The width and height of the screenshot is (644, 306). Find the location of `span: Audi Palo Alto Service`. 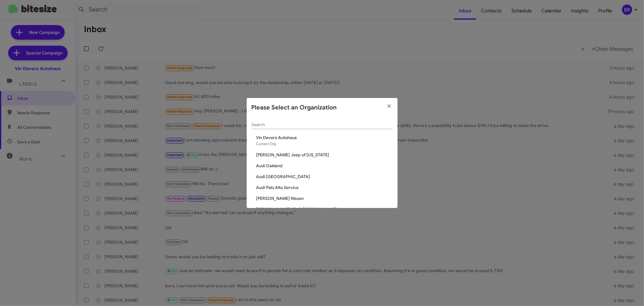

span: Audi Palo Alto Service is located at coordinates (325, 187).